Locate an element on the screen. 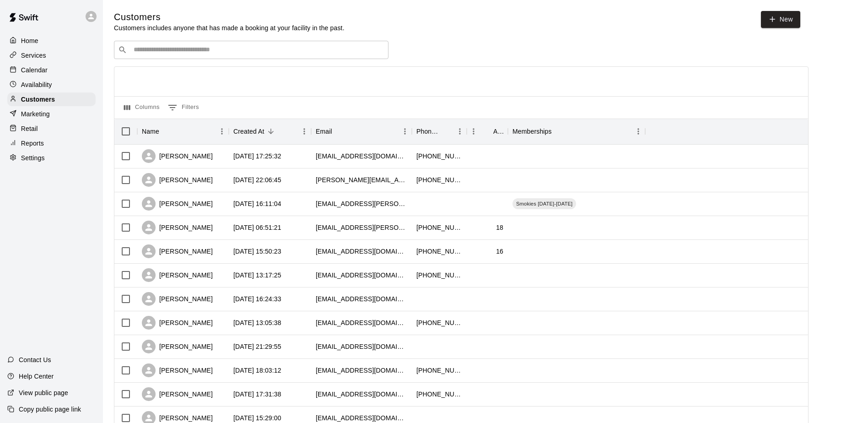 The width and height of the screenshot is (868, 423). div: +19123207527 is located at coordinates (439, 180).